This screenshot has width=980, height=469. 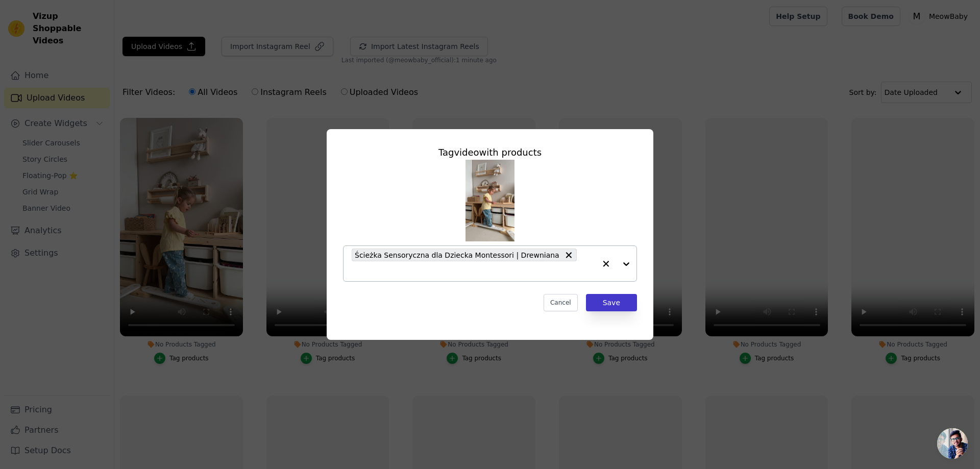 What do you see at coordinates (612, 303) in the screenshot?
I see `button: Save` at bounding box center [612, 303].